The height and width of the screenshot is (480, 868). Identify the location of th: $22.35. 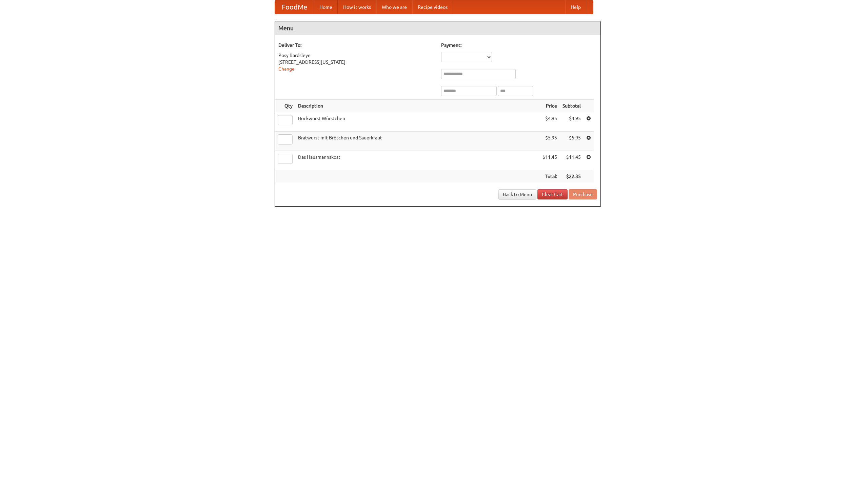
(572, 176).